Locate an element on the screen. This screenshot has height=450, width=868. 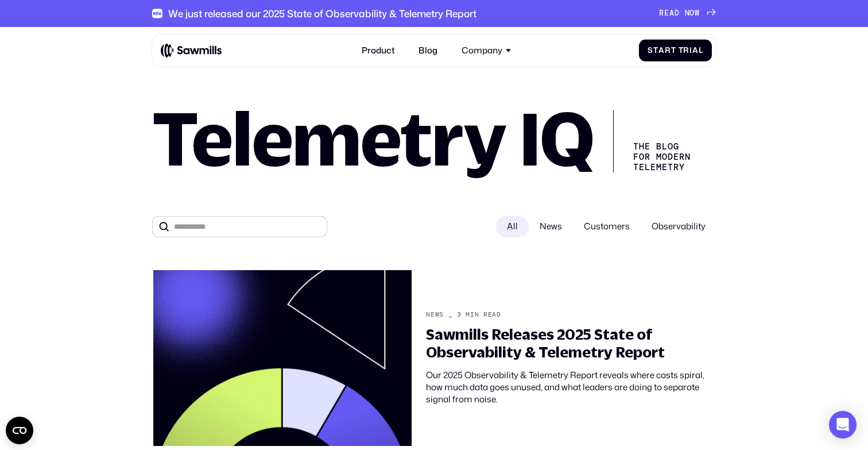
div: Open Intercom Messenger is located at coordinates (843, 425).